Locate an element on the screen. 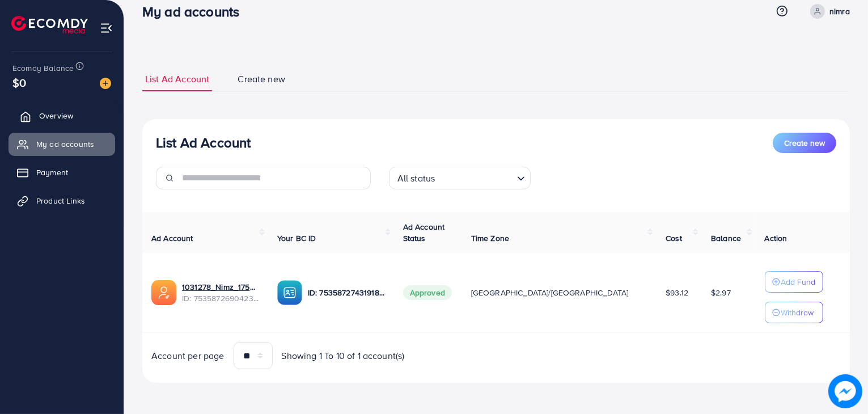 The height and width of the screenshot is (414, 868). a: logo is located at coordinates (49, 25).